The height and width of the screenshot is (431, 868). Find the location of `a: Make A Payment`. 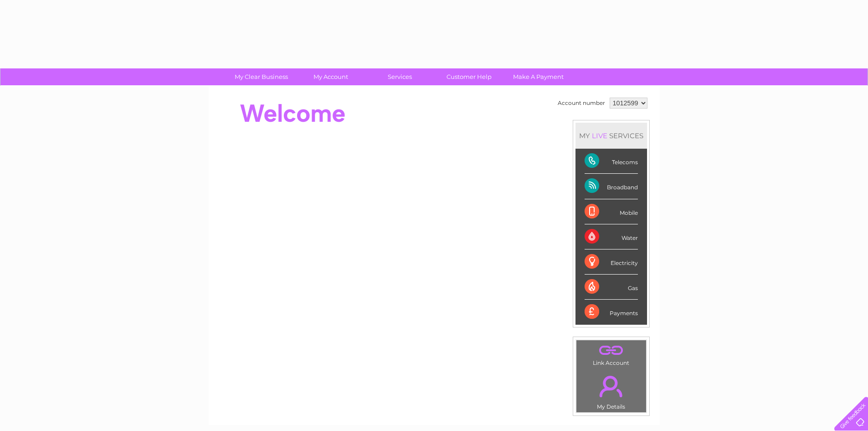

a: Make A Payment is located at coordinates (538, 76).